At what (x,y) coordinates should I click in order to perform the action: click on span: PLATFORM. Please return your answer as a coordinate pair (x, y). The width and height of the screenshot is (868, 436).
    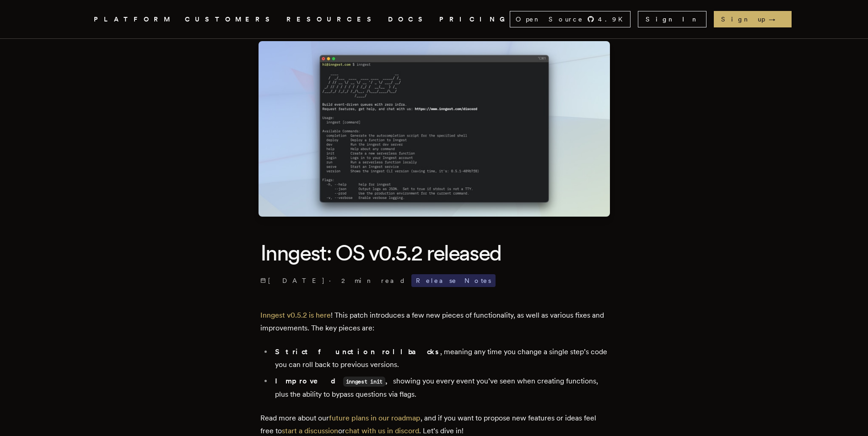
    Looking at the image, I should click on (134, 19).